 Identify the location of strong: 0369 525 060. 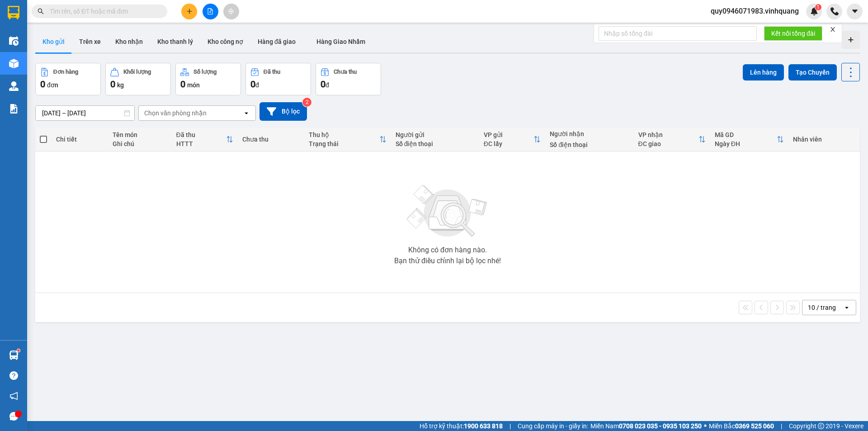
(754, 426).